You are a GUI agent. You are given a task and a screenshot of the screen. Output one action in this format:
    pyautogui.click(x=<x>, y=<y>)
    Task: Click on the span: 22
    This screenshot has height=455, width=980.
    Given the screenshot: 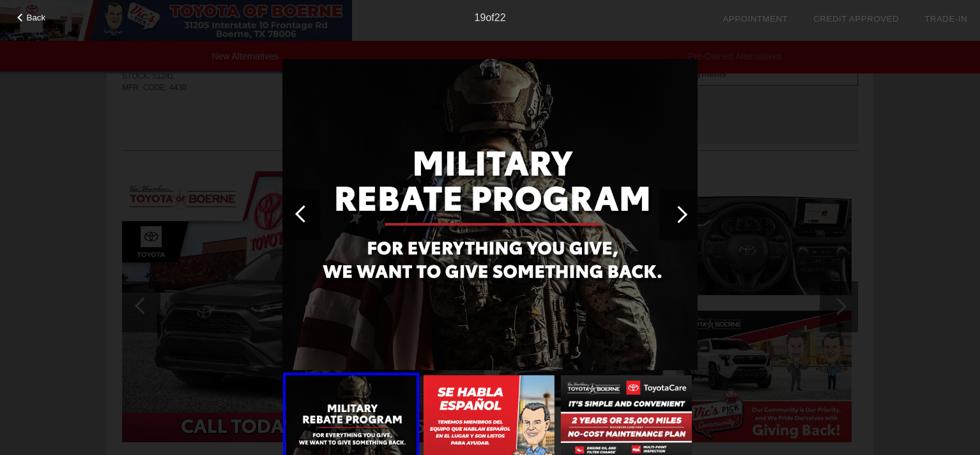 What is the action you would take?
    pyautogui.click(x=500, y=17)
    